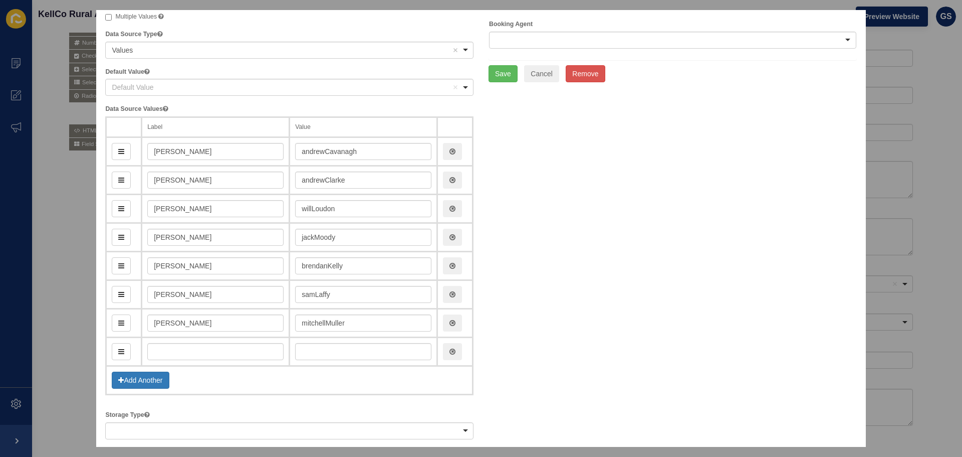  What do you see at coordinates (585, 74) in the screenshot?
I see `button: Remove` at bounding box center [585, 74].